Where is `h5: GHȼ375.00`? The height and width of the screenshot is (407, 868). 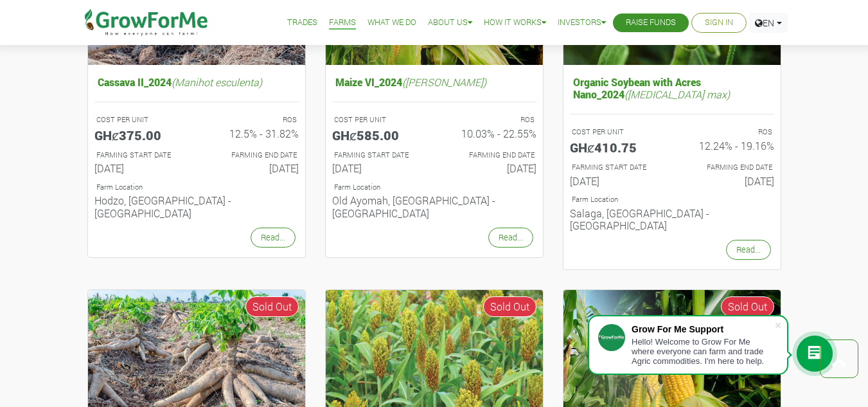 h5: GHȼ375.00 is located at coordinates (141, 135).